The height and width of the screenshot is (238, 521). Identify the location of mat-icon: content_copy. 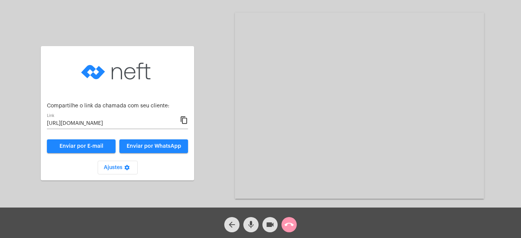
(184, 121).